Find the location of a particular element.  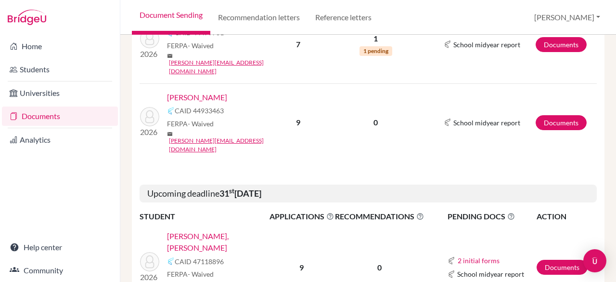

a: Students is located at coordinates (60, 69).